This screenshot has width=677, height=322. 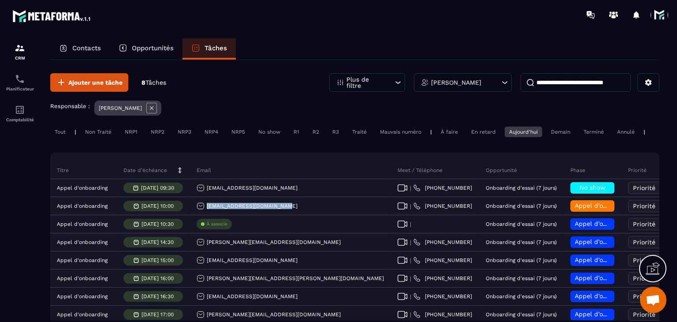 I want to click on div: Non Traité, so click(x=98, y=132).